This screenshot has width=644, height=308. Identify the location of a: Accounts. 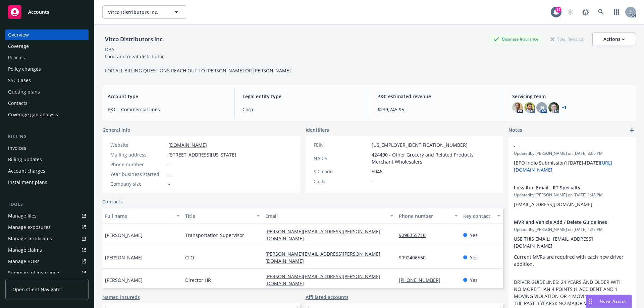
(47, 12).